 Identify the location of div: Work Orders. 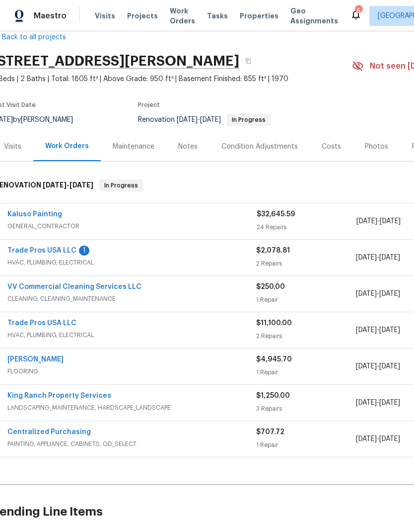
(67, 146).